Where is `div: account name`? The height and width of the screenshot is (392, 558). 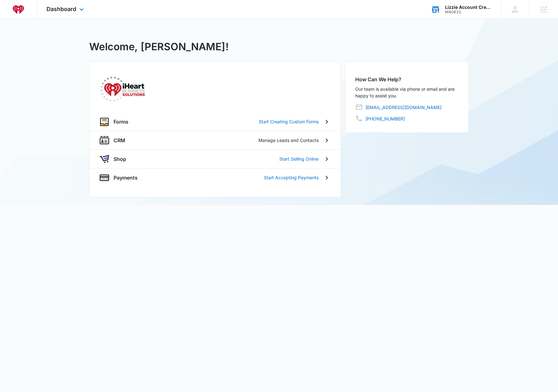 div: account name is located at coordinates (468, 7).